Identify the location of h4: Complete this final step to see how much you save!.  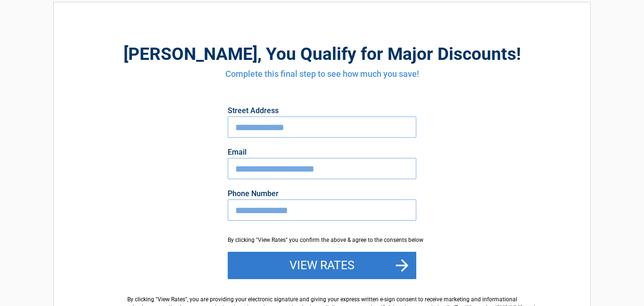
(322, 74).